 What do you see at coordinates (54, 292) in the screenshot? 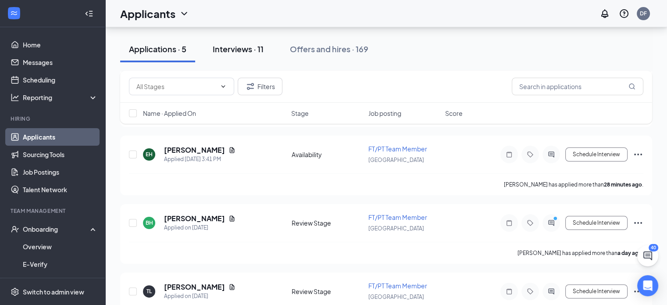
I see `div: Switch to admin view` at bounding box center [54, 292].